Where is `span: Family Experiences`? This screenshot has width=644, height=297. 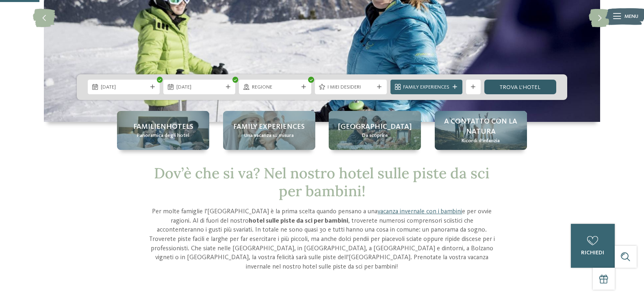
span: Family Experiences is located at coordinates (426, 88).